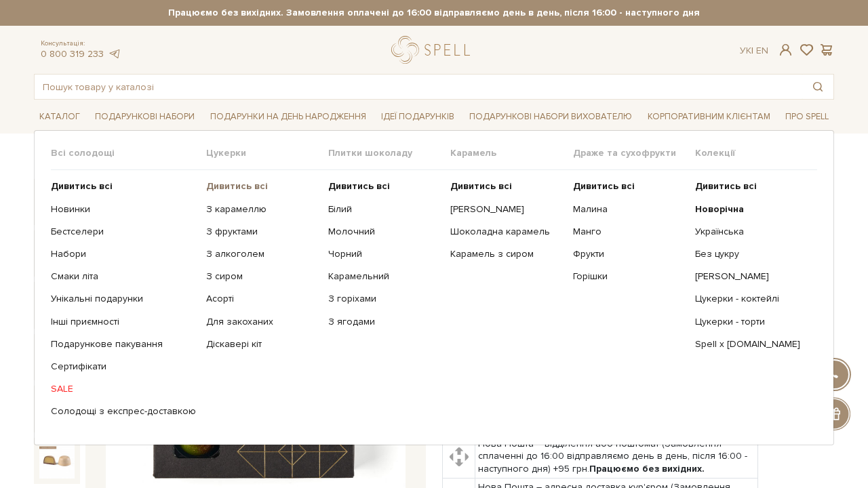 The width and height of the screenshot is (868, 488). Describe the element at coordinates (635, 153) in the screenshot. I see `span: Драже та сухофрукти` at that location.